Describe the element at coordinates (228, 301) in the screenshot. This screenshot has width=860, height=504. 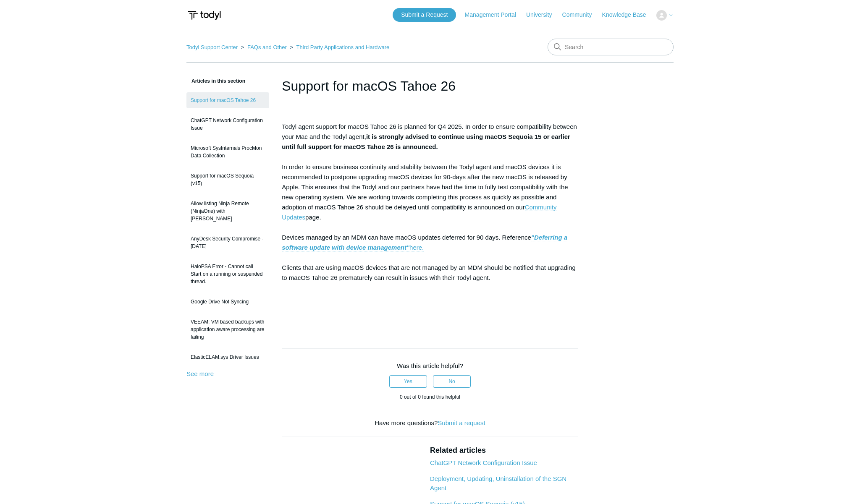
I see `a: Google Drive Not Syncing` at that location.